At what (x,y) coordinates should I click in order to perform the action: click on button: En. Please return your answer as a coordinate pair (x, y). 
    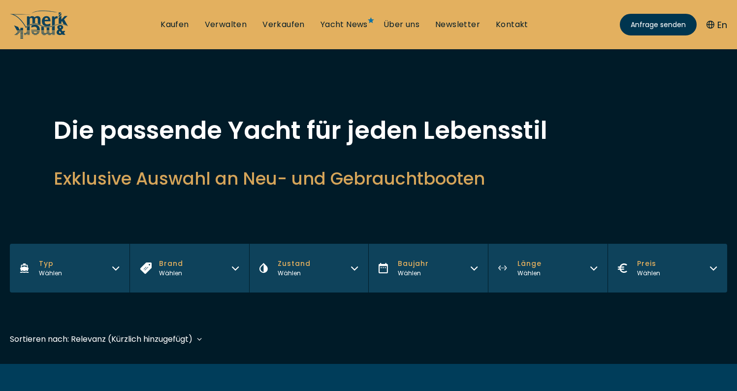
    Looking at the image, I should click on (717, 25).